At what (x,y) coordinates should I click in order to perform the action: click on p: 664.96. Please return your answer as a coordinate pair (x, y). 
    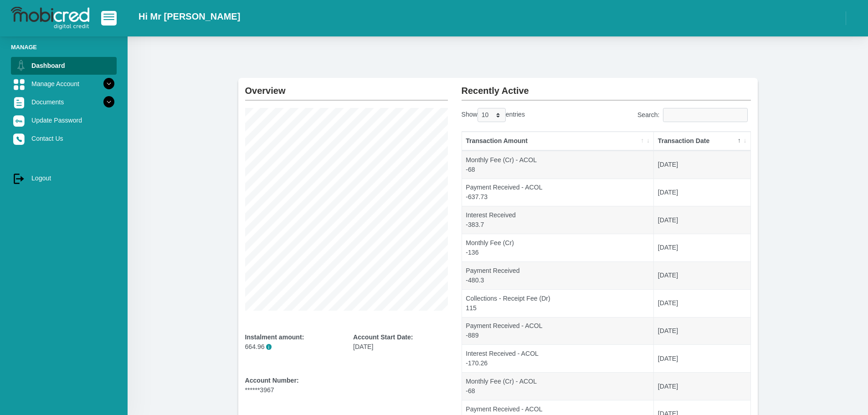
    Looking at the image, I should click on (292, 346).